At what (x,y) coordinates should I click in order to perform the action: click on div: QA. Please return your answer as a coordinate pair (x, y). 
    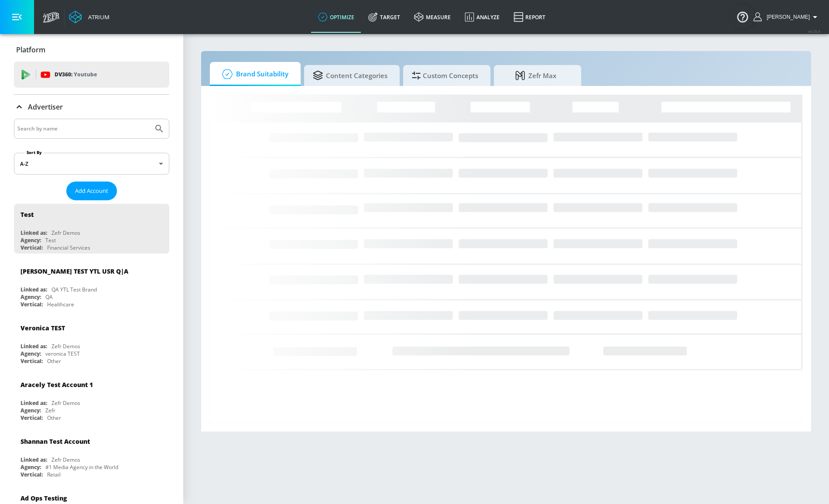
    Looking at the image, I should click on (49, 297).